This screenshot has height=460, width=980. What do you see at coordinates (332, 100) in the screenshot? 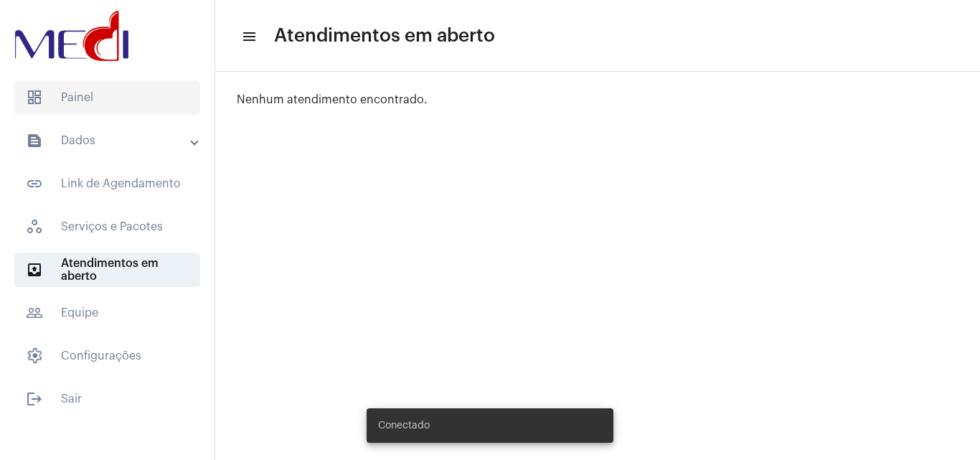
I see `span: Nenhum atendimento encontrado.` at bounding box center [332, 100].